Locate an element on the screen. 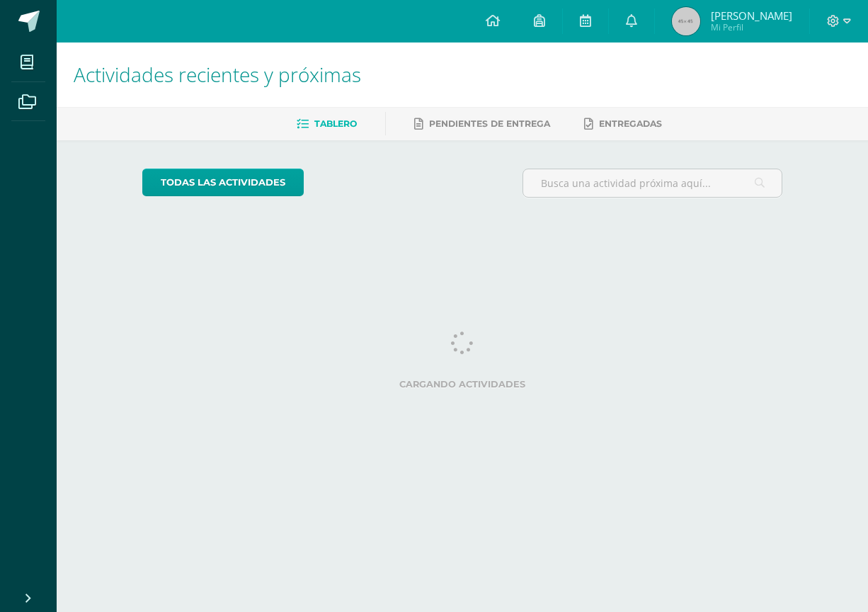 This screenshot has width=868, height=612. label: Cargando actividades is located at coordinates (462, 384).